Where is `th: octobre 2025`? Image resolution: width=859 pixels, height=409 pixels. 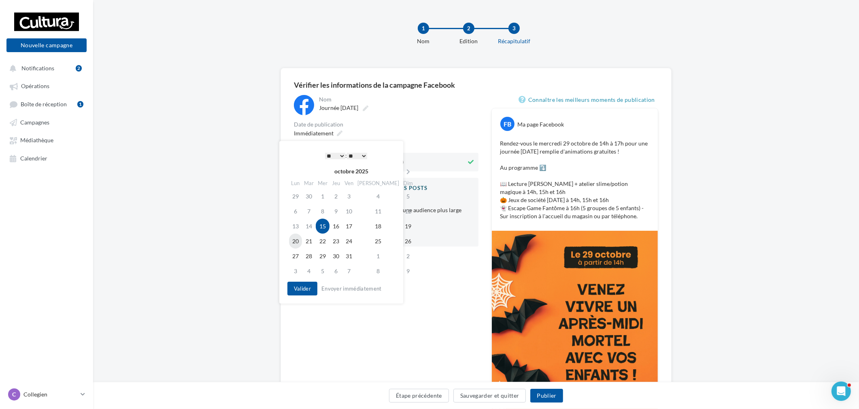
th: octobre 2025 is located at coordinates (351, 172).